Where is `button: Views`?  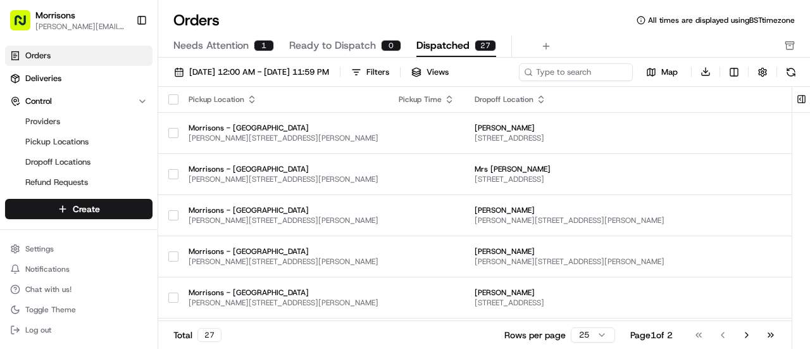 button: Views is located at coordinates (430, 72).